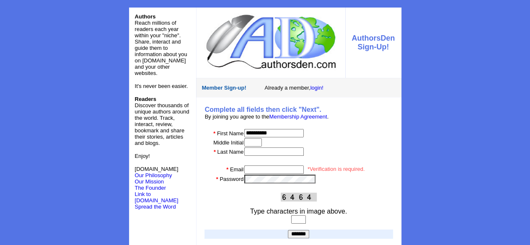  Describe the element at coordinates (150, 188) in the screenshot. I see `a: The Founder` at that location.